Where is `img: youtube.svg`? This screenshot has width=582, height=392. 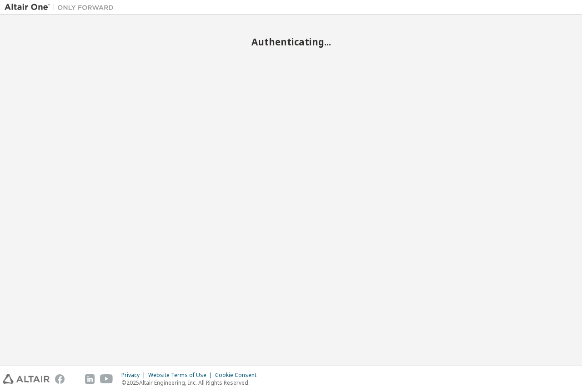
img: youtube.svg is located at coordinates (106, 379).